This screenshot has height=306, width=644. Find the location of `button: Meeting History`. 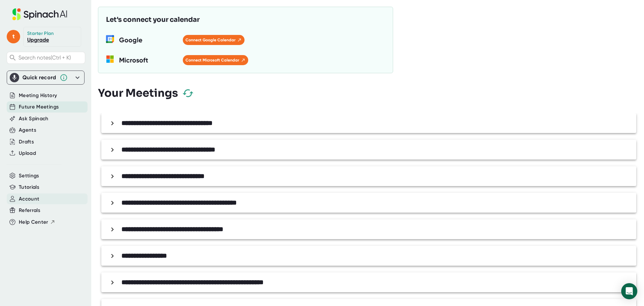

button: Meeting History is located at coordinates (38, 95).